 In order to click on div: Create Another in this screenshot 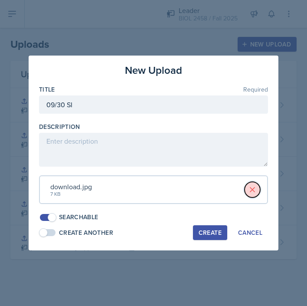, I will do `click(86, 233)`.